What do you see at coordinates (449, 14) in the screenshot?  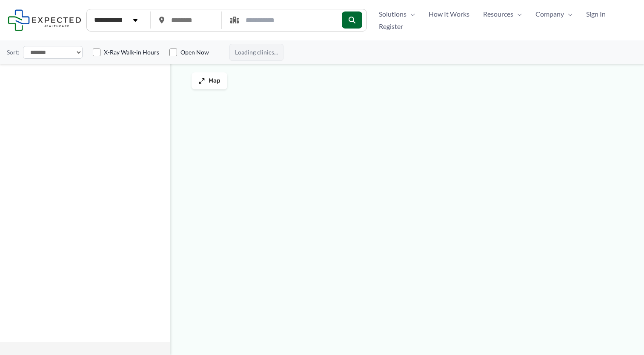 I see `a: How It Works` at bounding box center [449, 14].